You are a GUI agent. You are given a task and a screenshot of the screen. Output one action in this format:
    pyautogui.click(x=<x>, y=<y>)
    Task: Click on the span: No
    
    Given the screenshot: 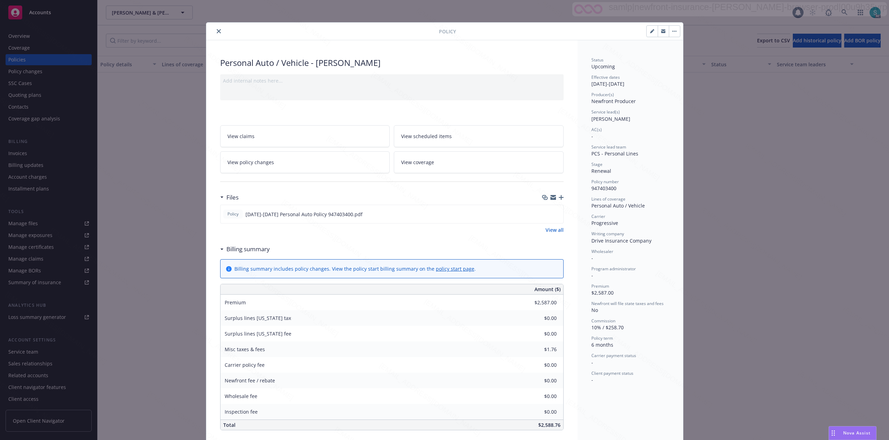 What is the action you would take?
    pyautogui.click(x=594, y=310)
    